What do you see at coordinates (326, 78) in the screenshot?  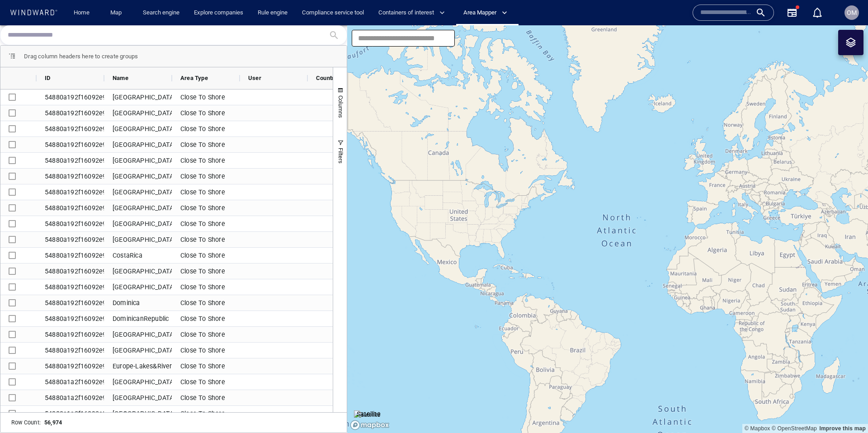 I see `span: Country` at bounding box center [326, 78].